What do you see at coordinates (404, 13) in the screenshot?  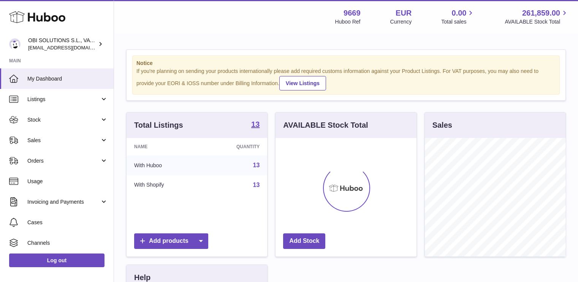 I see `strong: EUR` at bounding box center [404, 13].